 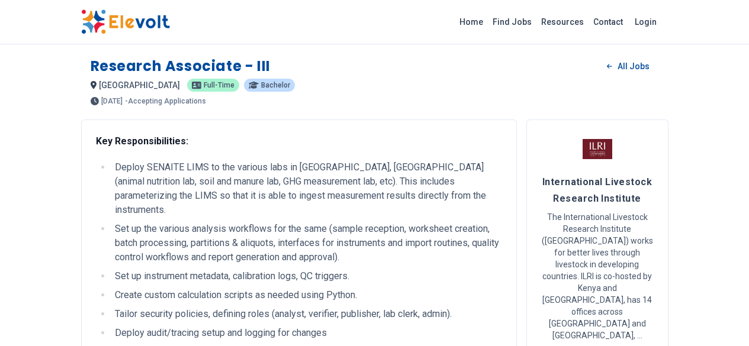 I want to click on a: Login, so click(x=646, y=22).